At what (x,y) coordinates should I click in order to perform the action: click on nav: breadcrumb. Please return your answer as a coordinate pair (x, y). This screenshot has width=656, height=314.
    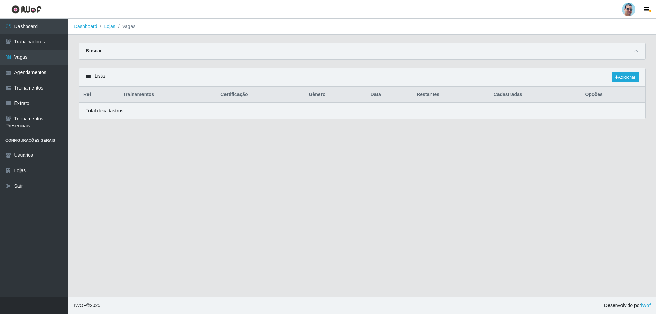
    Looking at the image, I should click on (362, 27).